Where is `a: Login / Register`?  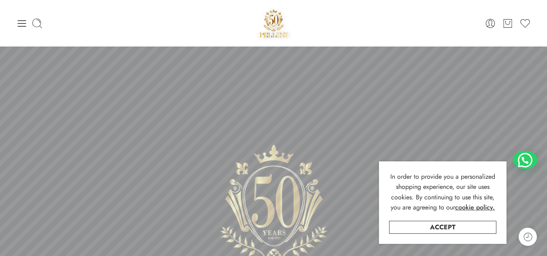
a: Login / Register is located at coordinates (491, 23).